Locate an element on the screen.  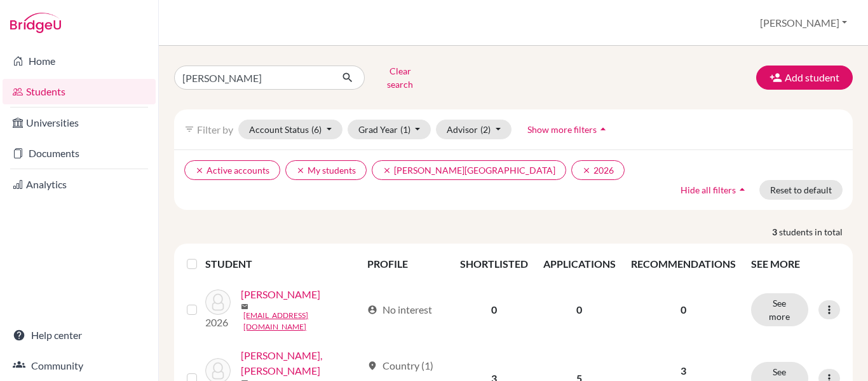
a: Home is located at coordinates (79, 61).